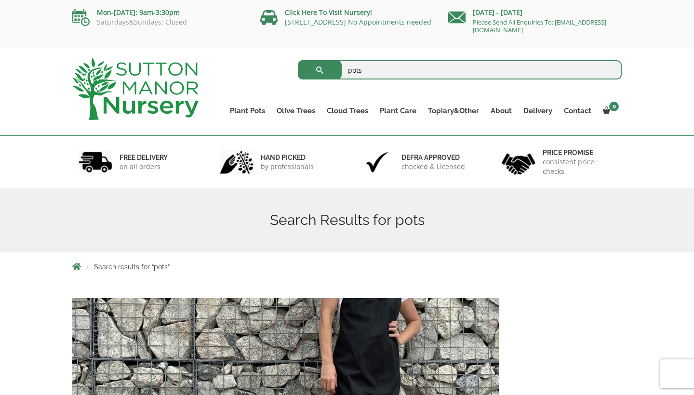 Image resolution: width=694 pixels, height=395 pixels. What do you see at coordinates (519, 162) in the screenshot?
I see `img: 4.jpg` at bounding box center [519, 162].